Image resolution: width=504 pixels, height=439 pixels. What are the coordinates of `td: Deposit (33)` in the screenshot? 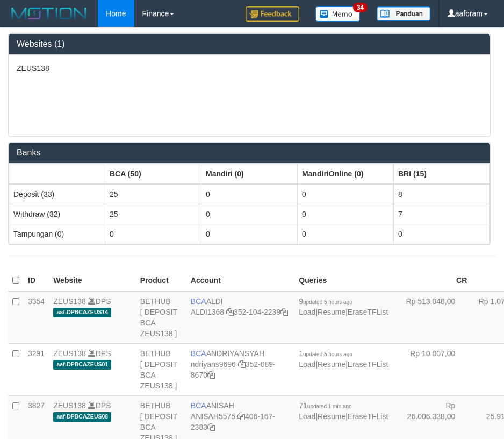 It's located at (57, 194).